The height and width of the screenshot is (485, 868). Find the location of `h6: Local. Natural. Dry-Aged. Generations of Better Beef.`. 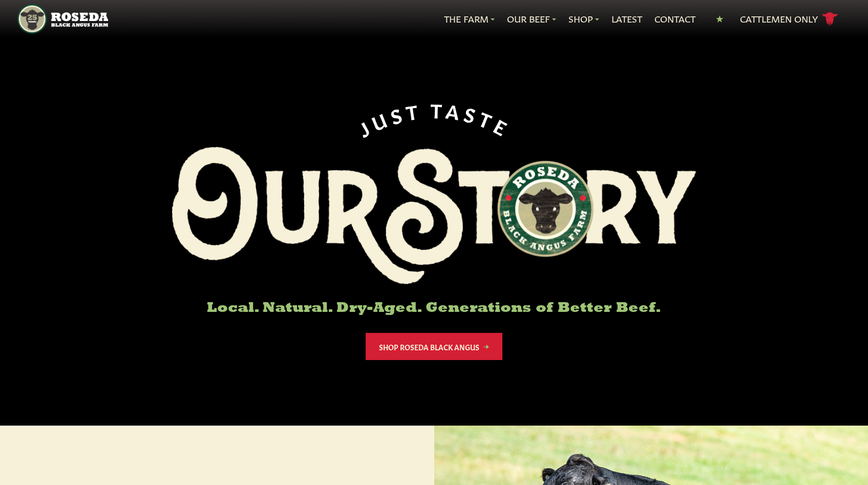

h6: Local. Natural. Dry-Aged. Generations of Better Beef. is located at coordinates (434, 308).